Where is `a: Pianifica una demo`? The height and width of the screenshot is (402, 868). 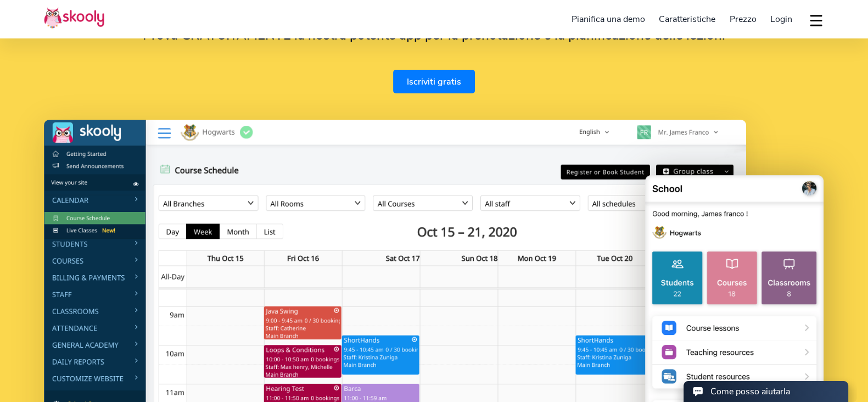
a: Pianifica una demo is located at coordinates (608, 20).